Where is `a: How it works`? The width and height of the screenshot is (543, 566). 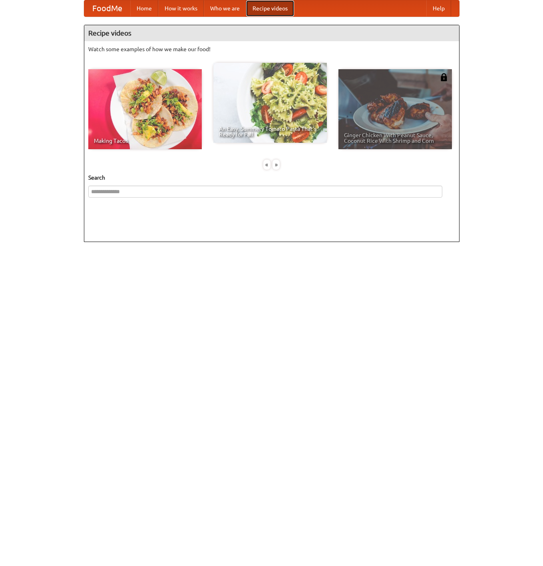 a: How it works is located at coordinates (181, 8).